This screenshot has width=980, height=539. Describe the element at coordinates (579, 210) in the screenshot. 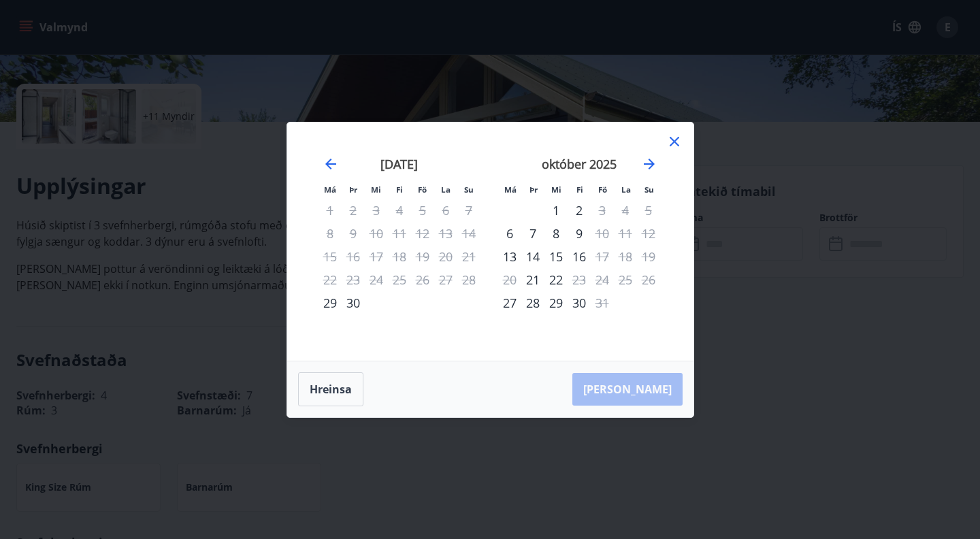

I see `td: Choose fimmtudagur, 2. október 2025 as your check-in date. It’s available.` at that location.